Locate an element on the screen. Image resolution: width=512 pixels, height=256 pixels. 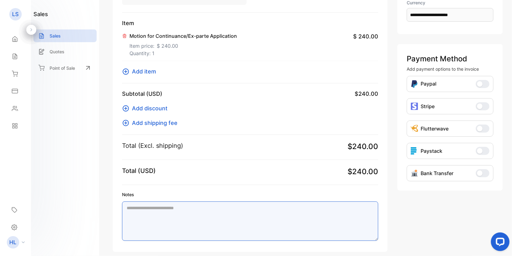
p: Subtotal (USD) is located at coordinates (142, 94).